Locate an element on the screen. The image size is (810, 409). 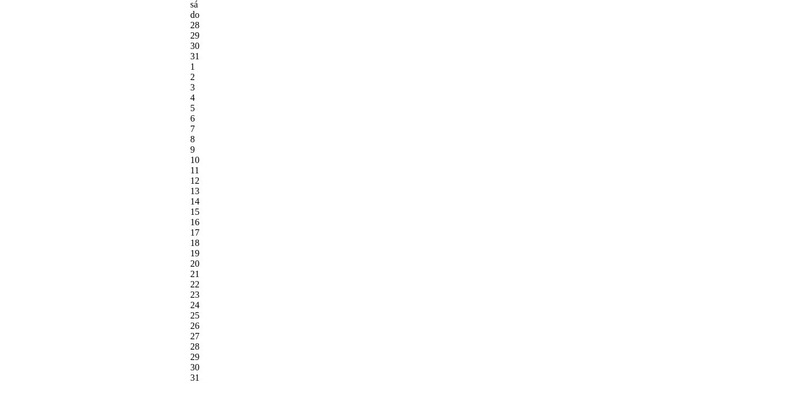
div: Choose Saturday, August 23rd, 2025 is located at coordinates (245, 295).